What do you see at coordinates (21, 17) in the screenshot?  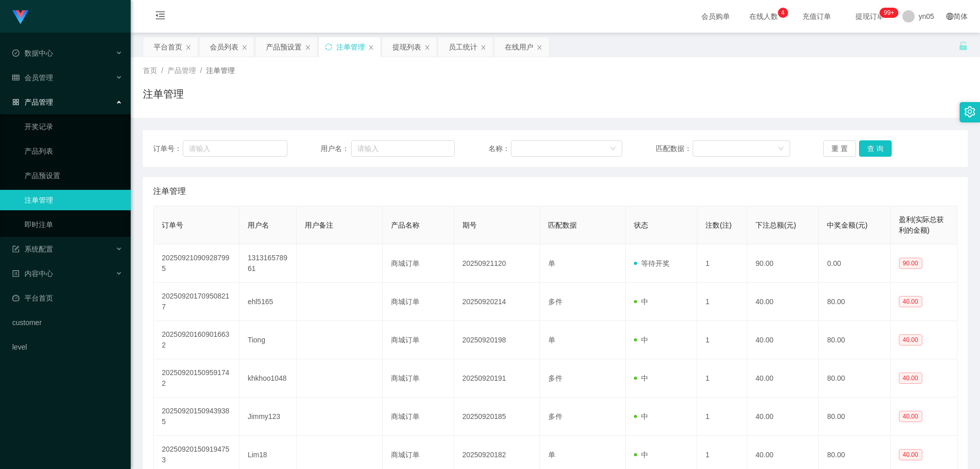 I see `img: logo.9652507e.png` at bounding box center [21, 17].